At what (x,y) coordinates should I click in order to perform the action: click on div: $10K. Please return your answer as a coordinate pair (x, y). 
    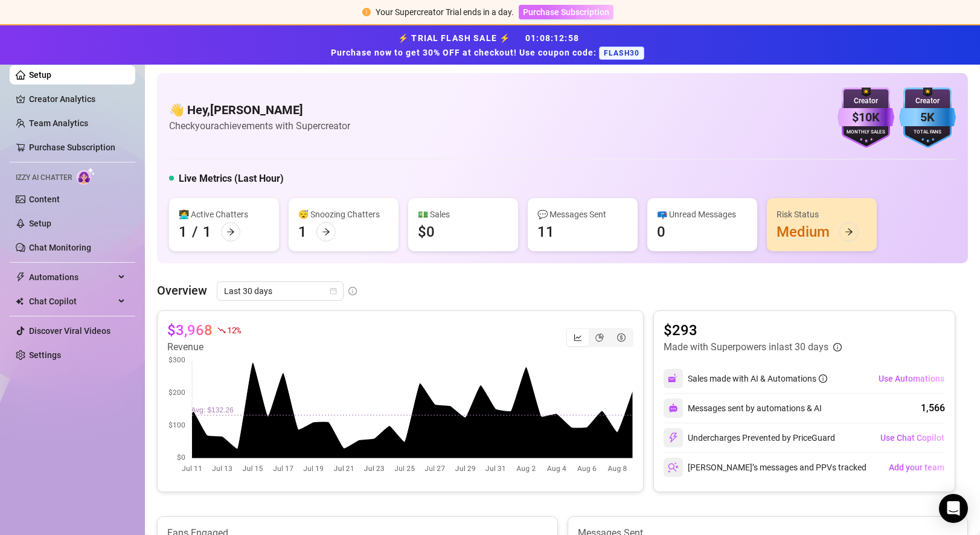
    Looking at the image, I should click on (866, 117).